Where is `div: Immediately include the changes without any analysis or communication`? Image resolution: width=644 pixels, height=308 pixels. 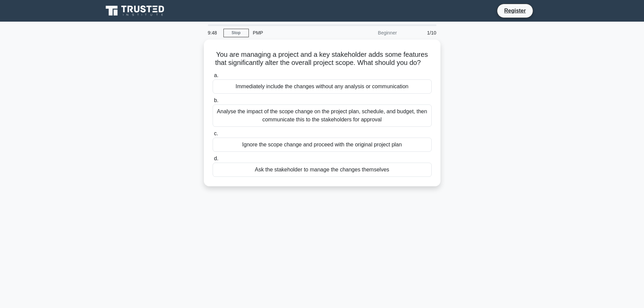 div: Immediately include the changes without any analysis or communication is located at coordinates (322, 87).